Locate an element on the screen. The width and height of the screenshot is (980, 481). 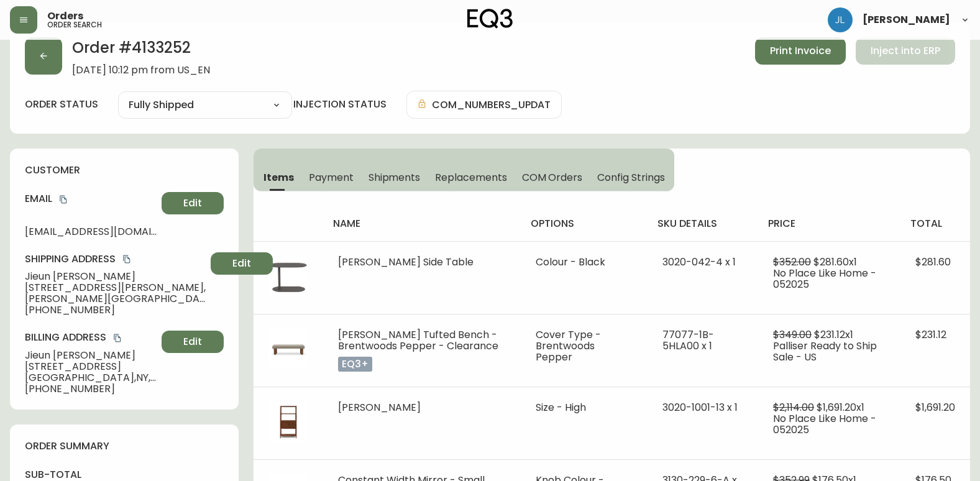
img: e8dd34d1-1b05-46f6-8a6d-54e2740b7f0f.jpg is located at coordinates (288, 277).